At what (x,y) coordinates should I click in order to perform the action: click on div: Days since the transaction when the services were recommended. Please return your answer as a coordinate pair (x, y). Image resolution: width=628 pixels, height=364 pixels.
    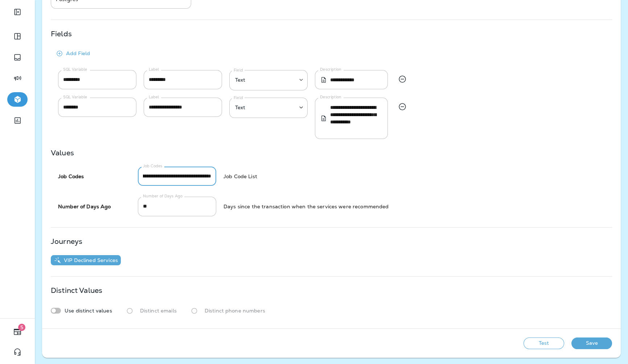
    Looking at the image, I should click on (306, 207).